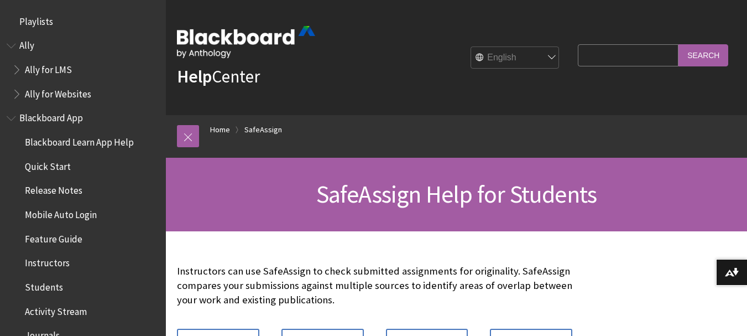  Describe the element at coordinates (44, 285) in the screenshot. I see `span: Students` at that location.